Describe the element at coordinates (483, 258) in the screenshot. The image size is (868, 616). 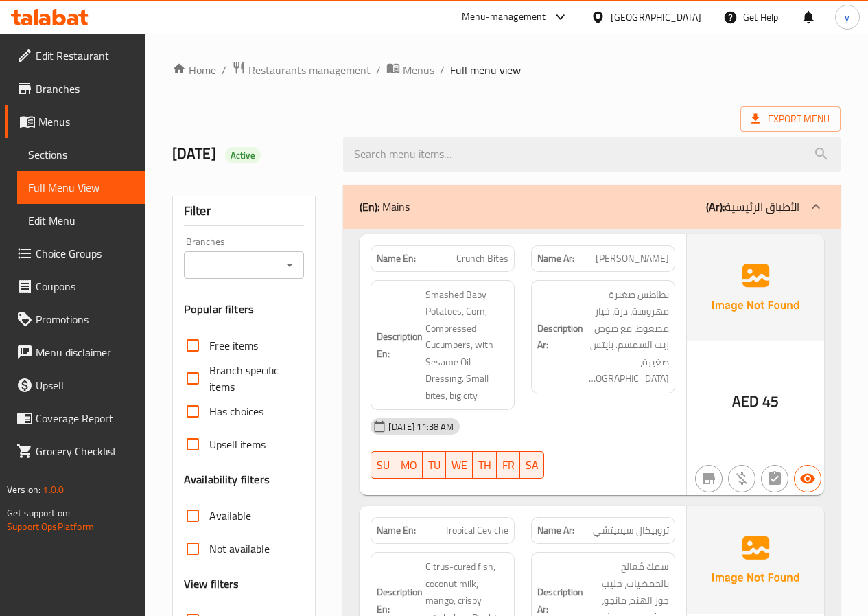
I see `span: Crunch Bites` at that location.